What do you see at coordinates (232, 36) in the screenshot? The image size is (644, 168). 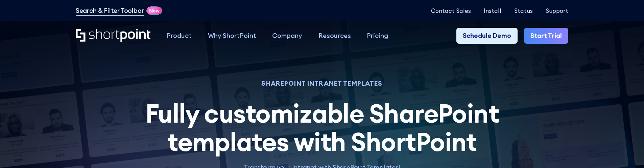 I see `a: Why ShortPoint` at bounding box center [232, 36].